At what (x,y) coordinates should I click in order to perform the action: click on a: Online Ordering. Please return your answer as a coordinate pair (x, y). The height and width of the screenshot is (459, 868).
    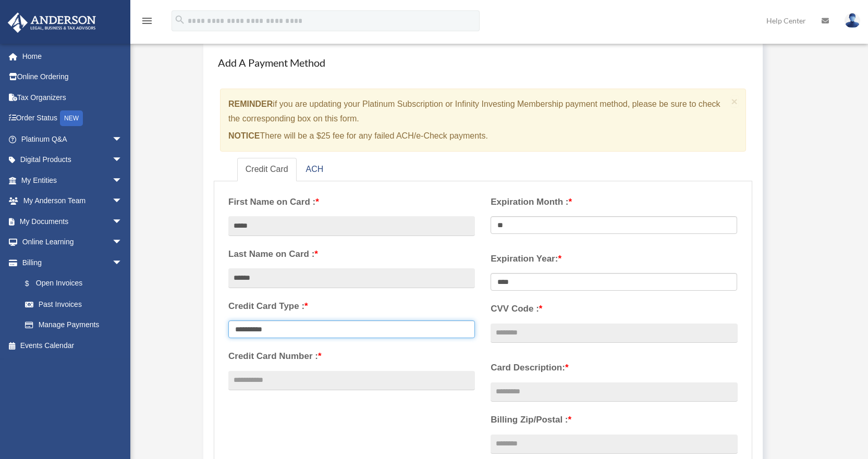
    Looking at the image, I should click on (73, 77).